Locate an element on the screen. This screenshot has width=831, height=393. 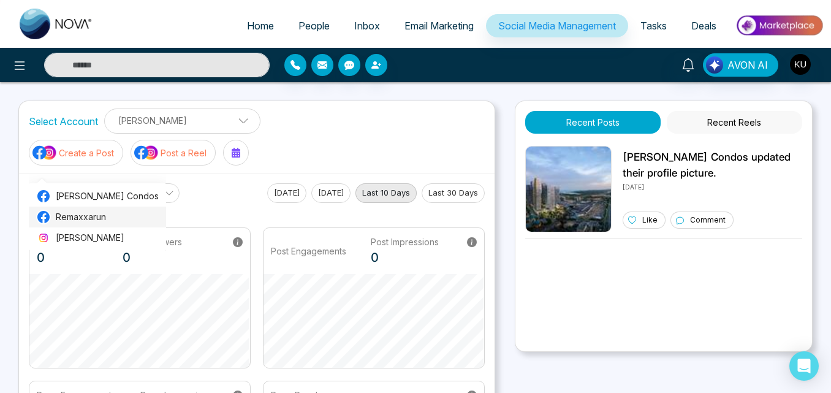
a: People is located at coordinates (314, 26).